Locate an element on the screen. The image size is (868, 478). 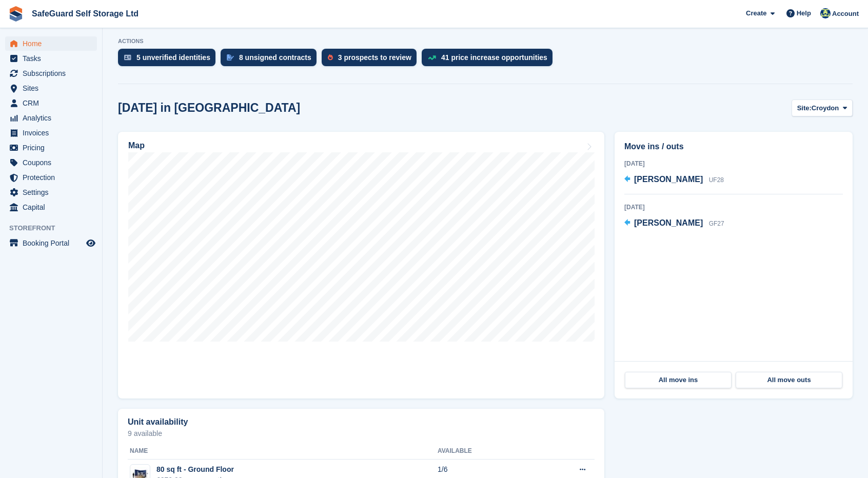
img: prospect-51fa495bee0391a8d652442698ab0144808aea92771e9ea1ae160a38d050c398.svg is located at coordinates (331, 57).